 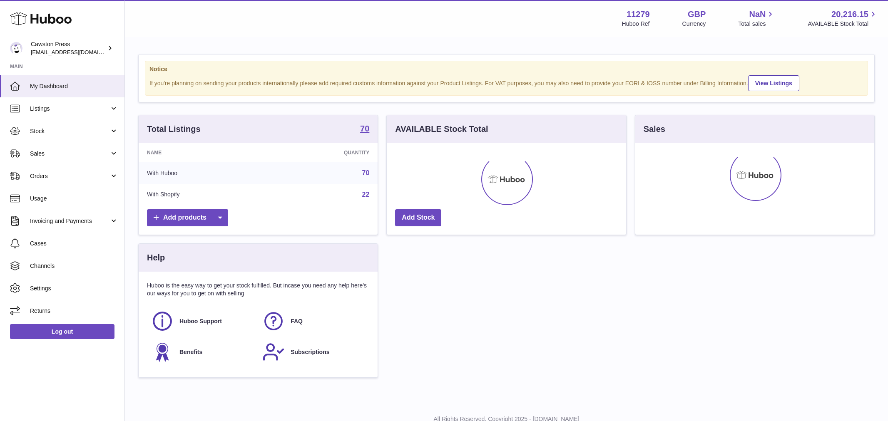 What do you see at coordinates (74, 244) in the screenshot?
I see `span: Cases` at bounding box center [74, 244].